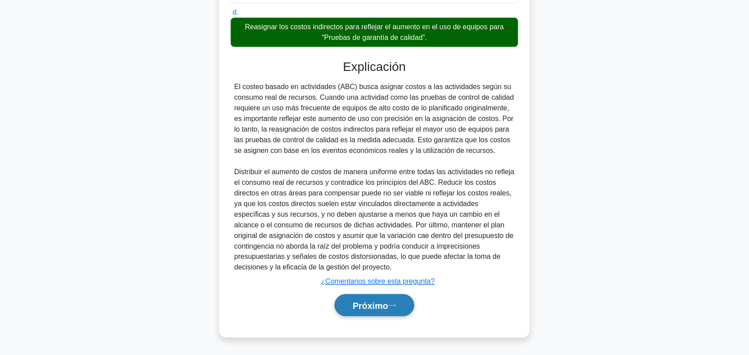 Image resolution: width=749 pixels, height=355 pixels. Describe the element at coordinates (378, 282) in the screenshot. I see `a: ¿Comentarios sobre esta pregunta?` at that location.